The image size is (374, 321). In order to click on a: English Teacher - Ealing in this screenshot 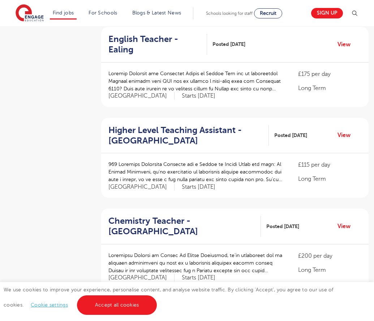, I will do `click(157, 44)`.